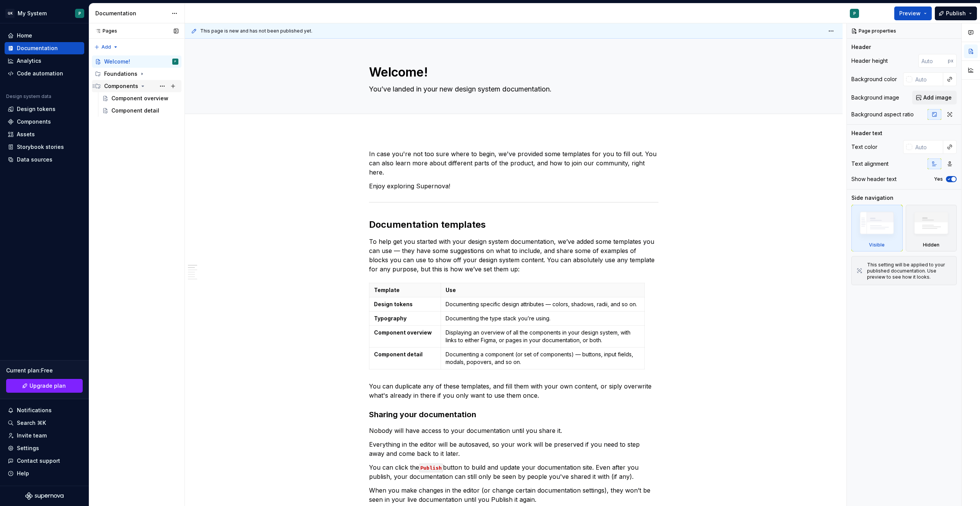  I want to click on h3: Sharing your documentation, so click(514, 415).